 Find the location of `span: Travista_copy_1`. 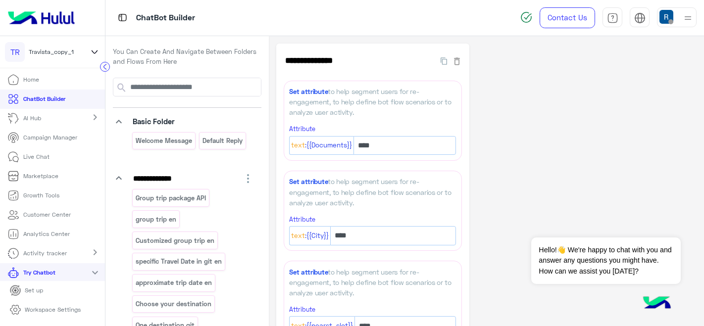

span: Travista_copy_1 is located at coordinates (51, 52).